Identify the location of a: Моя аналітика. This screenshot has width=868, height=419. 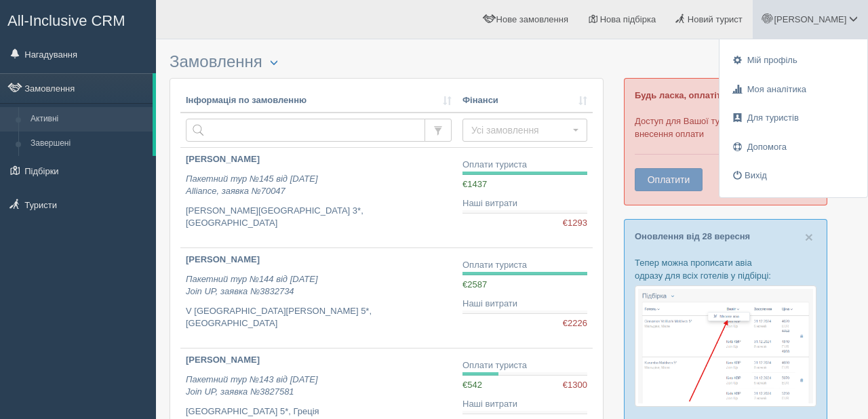
(794, 90).